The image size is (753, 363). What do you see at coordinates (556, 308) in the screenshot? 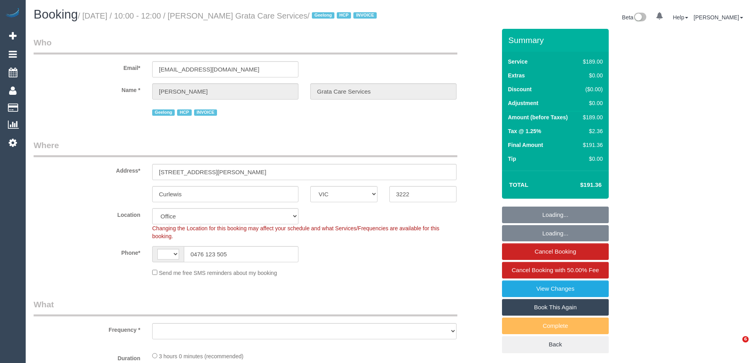
I see `a: Book This Again` at bounding box center [556, 308].